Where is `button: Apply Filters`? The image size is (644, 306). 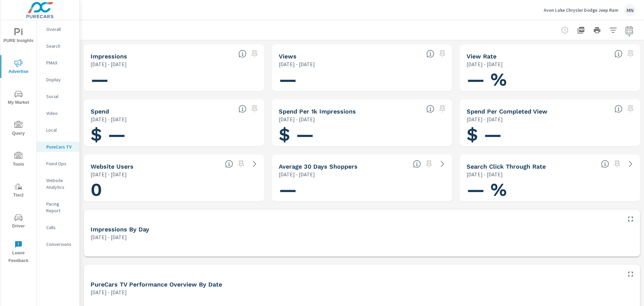
button: Apply Filters is located at coordinates (613, 30).